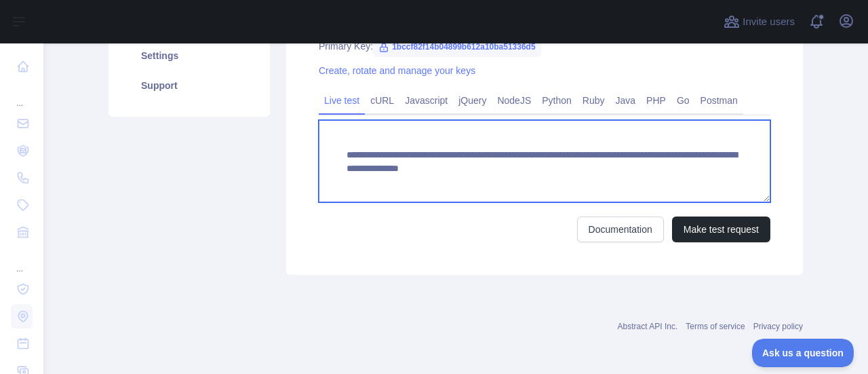 The image size is (868, 374). What do you see at coordinates (768, 21) in the screenshot?
I see `span: Invite users` at bounding box center [768, 21].